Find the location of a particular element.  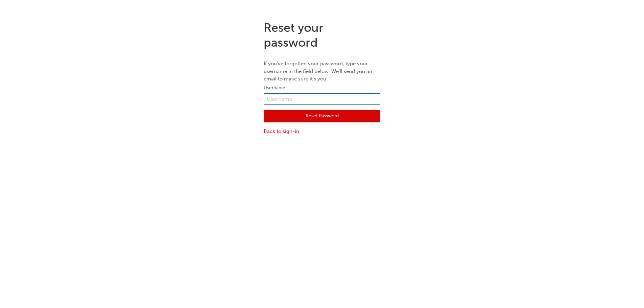

input: Username is located at coordinates (321, 99).